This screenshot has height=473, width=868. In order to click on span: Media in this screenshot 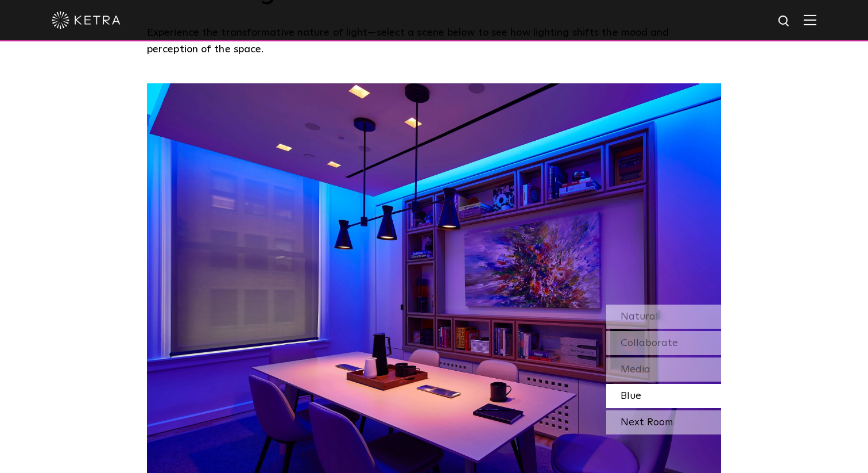, I will do `click(636, 369)`.